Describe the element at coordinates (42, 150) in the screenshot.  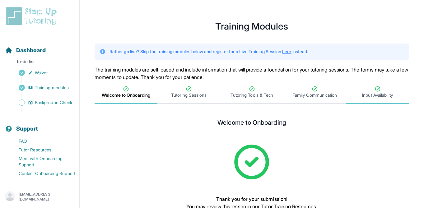
I see `a: Tutor Resources` at that location.